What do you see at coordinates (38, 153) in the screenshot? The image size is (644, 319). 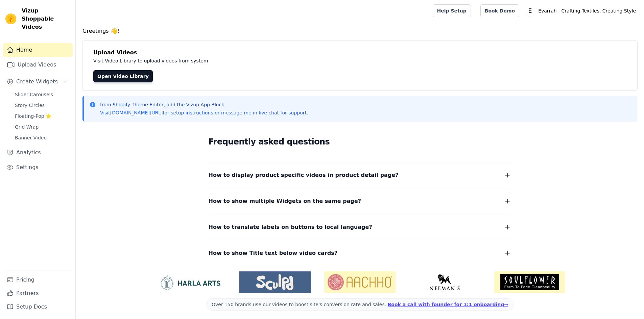 I see `a: Analytics` at bounding box center [38, 153].